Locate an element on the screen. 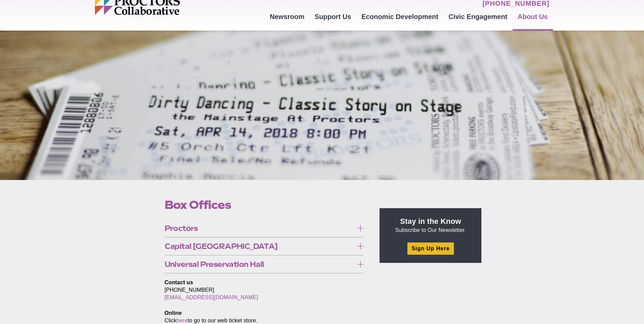 This screenshot has width=644, height=324. span: Universal Preservation Hall is located at coordinates (259, 264).